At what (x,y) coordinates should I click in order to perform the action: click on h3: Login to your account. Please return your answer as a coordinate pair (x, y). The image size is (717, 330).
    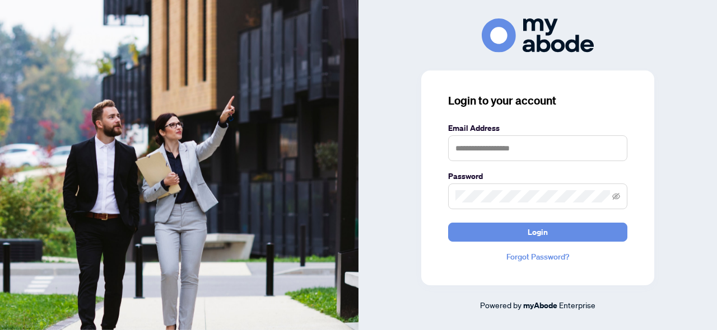
    Looking at the image, I should click on (538, 101).